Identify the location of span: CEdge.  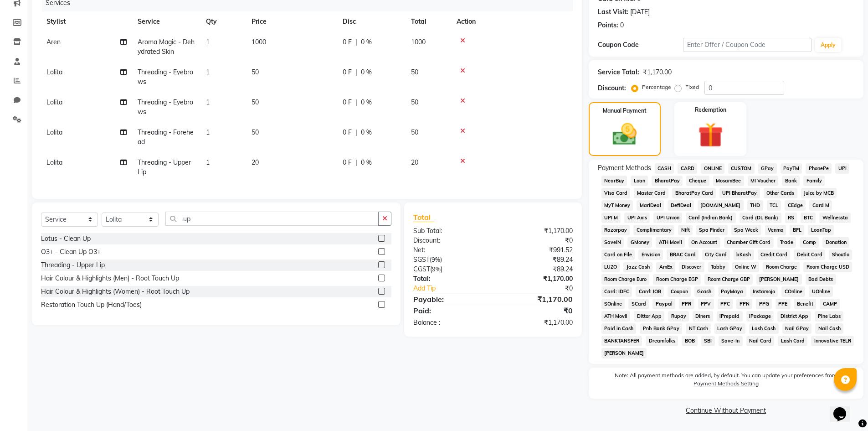
(795, 205).